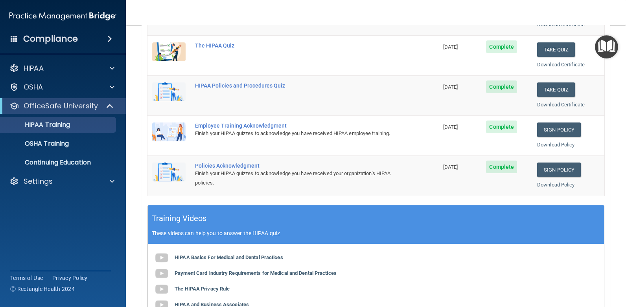  I want to click on div: Policies Acknowledgment, so click(297, 166).